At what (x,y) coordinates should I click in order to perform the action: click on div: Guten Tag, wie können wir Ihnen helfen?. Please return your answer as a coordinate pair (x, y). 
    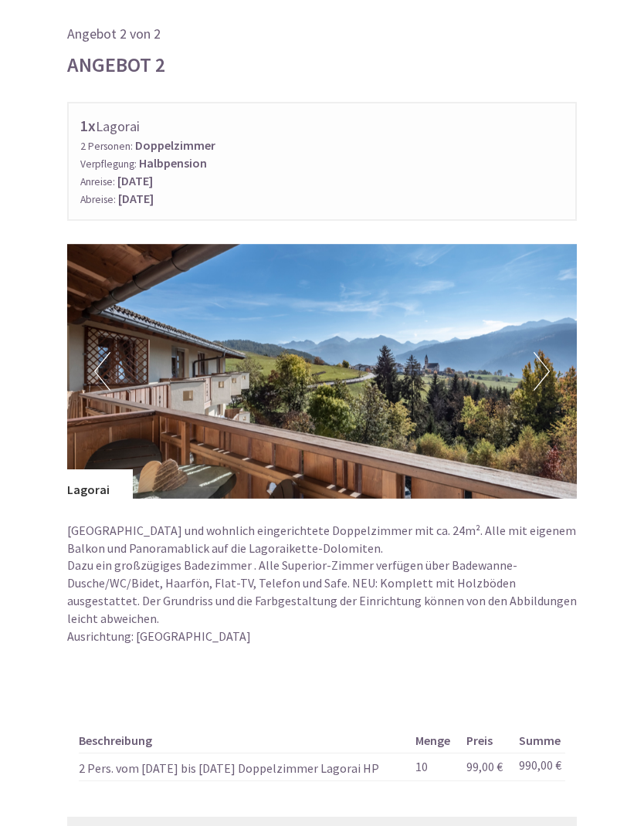
    Looking at the image, I should click on (128, 65).